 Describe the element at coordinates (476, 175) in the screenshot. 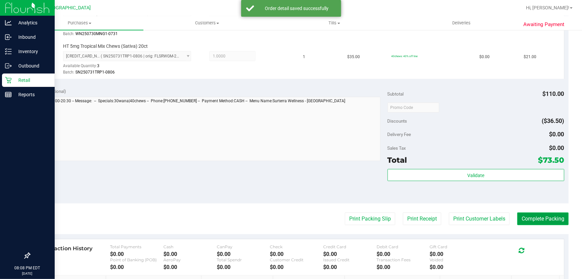

I see `button: Validate` at that location.